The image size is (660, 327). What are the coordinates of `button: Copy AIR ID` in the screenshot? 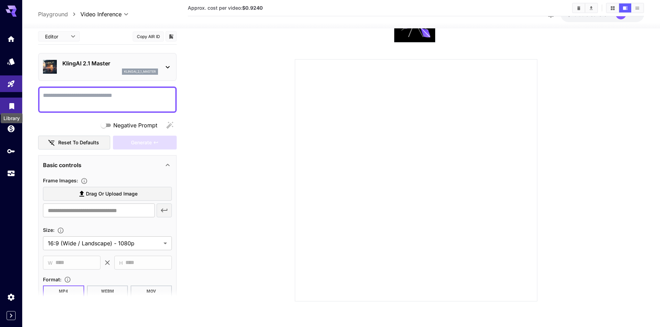 It's located at (148, 36).